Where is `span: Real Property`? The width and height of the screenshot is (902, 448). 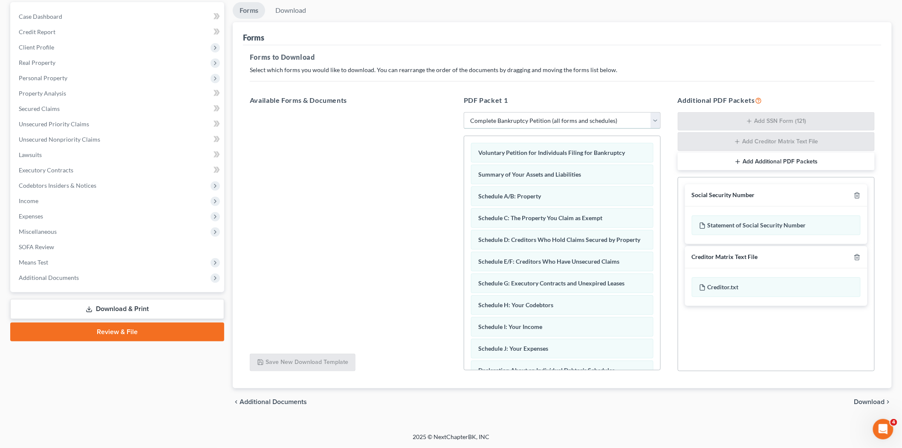
span: Real Property is located at coordinates (37, 62).